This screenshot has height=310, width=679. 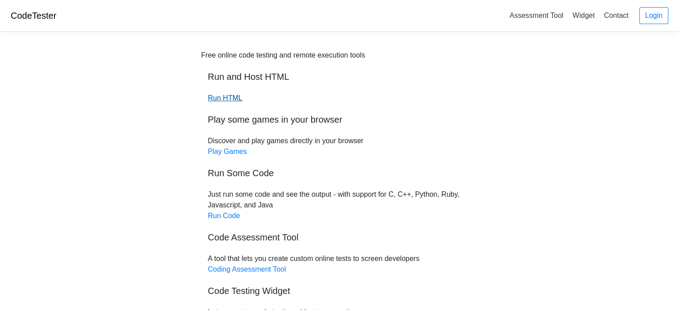 What do you see at coordinates (340, 291) in the screenshot?
I see `h5: Code Testing Widget` at bounding box center [340, 291].